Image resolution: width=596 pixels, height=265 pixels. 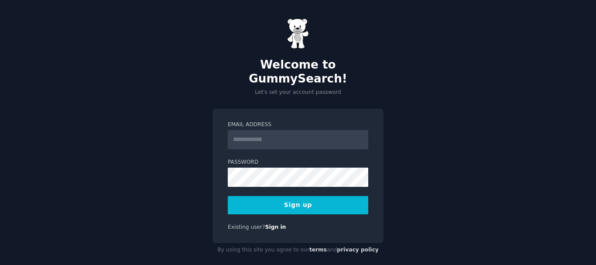 What do you see at coordinates (246, 227) in the screenshot?
I see `span: Existing user?` at bounding box center [246, 227].